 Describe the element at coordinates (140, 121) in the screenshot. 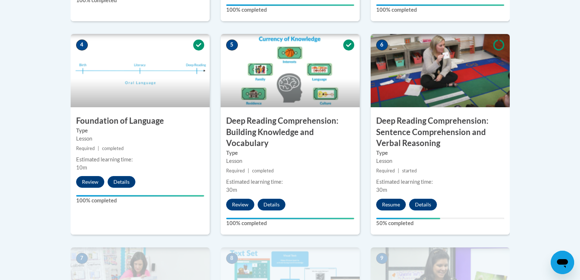

I see `h3: Foundation of Language` at that location.